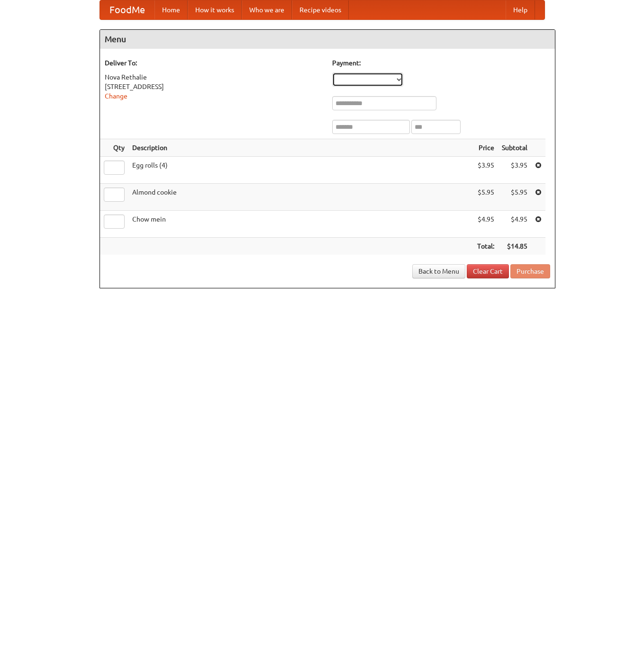 This screenshot has width=644, height=670. I want to click on h4: Menu, so click(327, 39).